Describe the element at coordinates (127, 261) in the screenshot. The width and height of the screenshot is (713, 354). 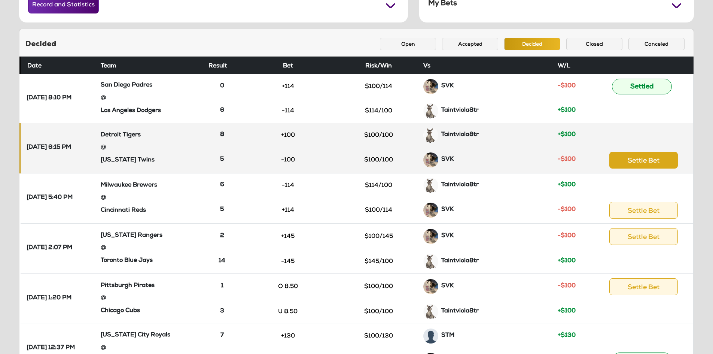
I see `strong: Toronto Blue Jays` at that location.